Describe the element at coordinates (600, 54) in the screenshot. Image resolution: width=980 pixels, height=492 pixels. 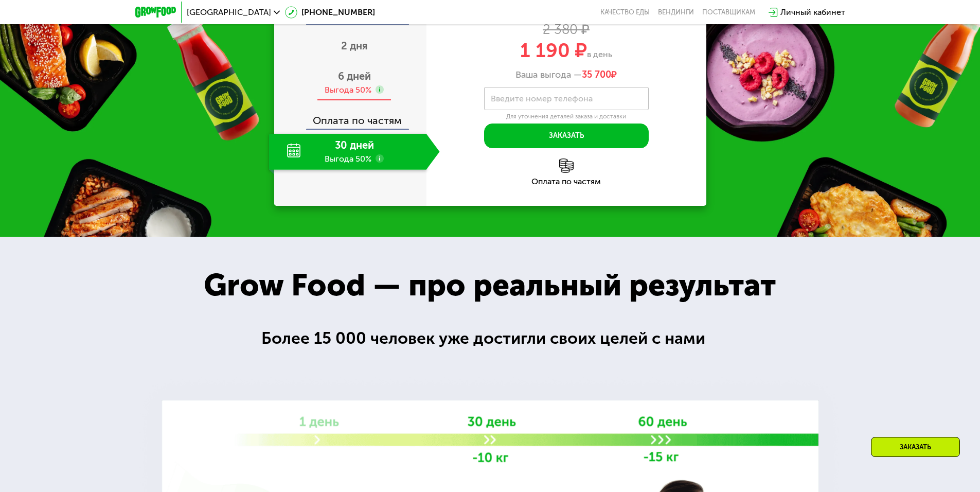
I see `span: в день` at that location.